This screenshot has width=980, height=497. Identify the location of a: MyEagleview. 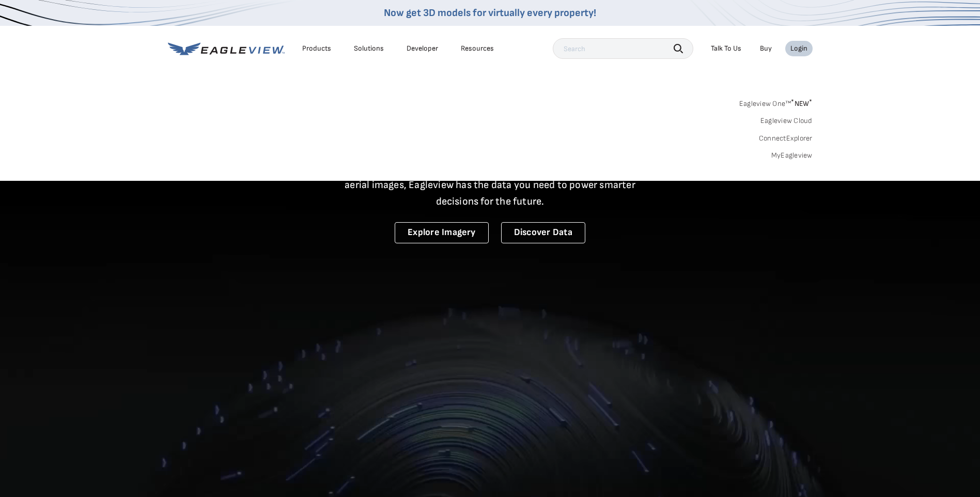
(792, 155).